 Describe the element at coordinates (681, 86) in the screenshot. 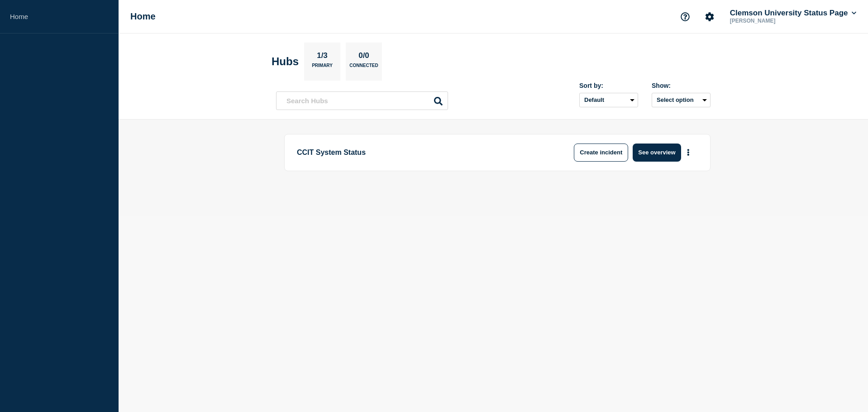

I see `div: Show:` at that location.